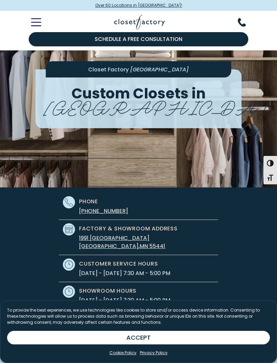 This screenshot has height=363, width=277. Describe the element at coordinates (89, 202) in the screenshot. I see `span: Phone` at that location.